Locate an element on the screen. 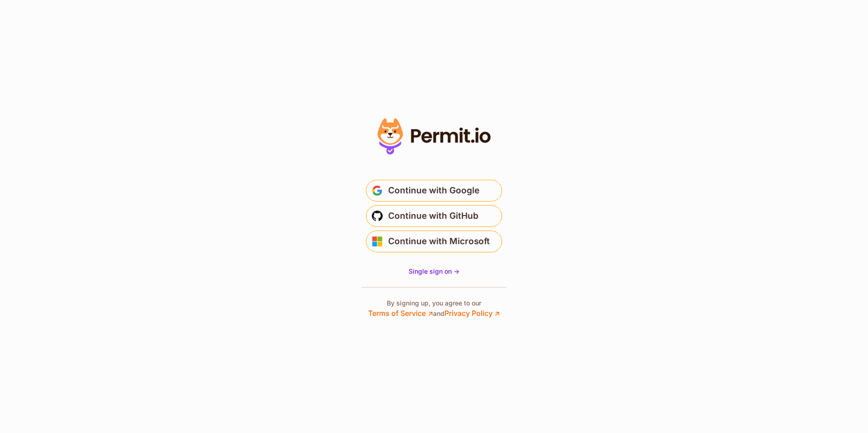 The image size is (868, 433). button: Continue with GitHub is located at coordinates (434, 216).